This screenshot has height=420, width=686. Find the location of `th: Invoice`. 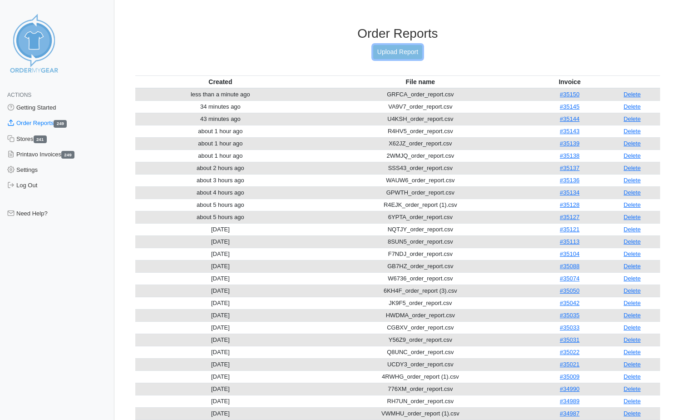

th: Invoice is located at coordinates (570, 82).